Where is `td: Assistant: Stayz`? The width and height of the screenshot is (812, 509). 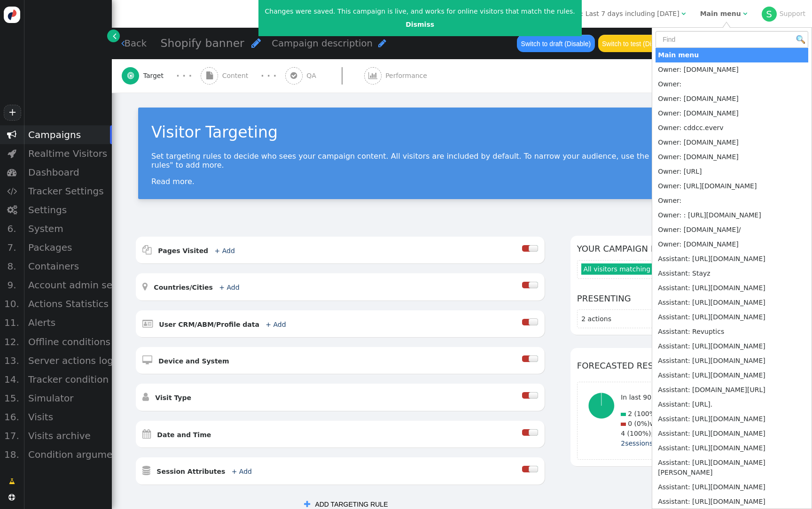
td: Assistant: Stayz is located at coordinates (732, 273).